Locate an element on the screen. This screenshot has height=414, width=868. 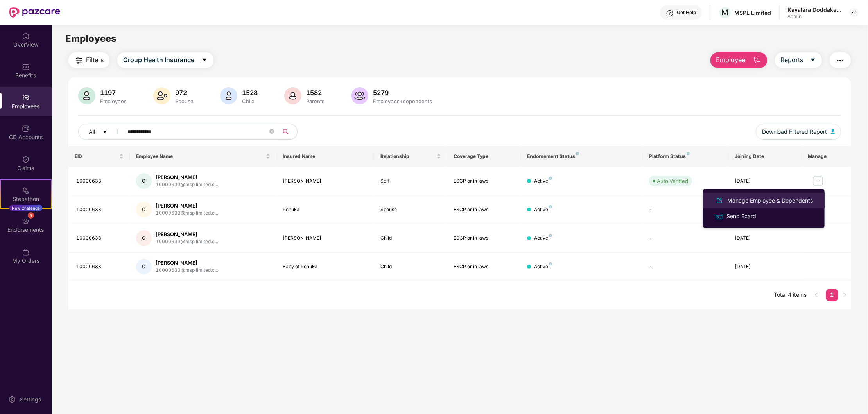
span: Employee Name is located at coordinates (200, 156).